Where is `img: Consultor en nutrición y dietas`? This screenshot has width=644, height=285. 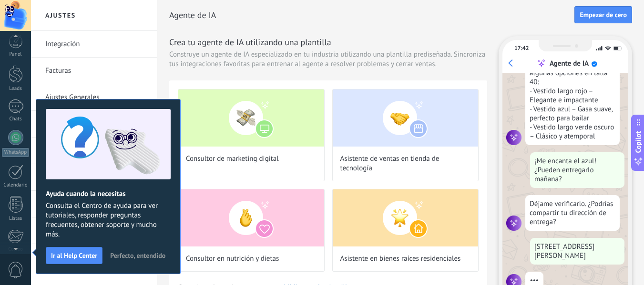
img: Consultor en nutrición y dietas is located at coordinates (251, 218).